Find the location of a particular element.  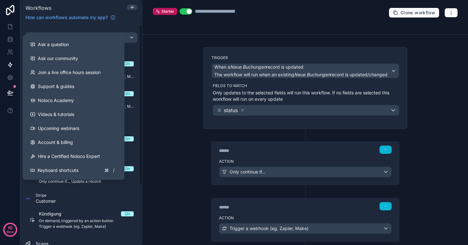

button: Trigger a webhook (eg. Zapier, Make) is located at coordinates (305, 229).